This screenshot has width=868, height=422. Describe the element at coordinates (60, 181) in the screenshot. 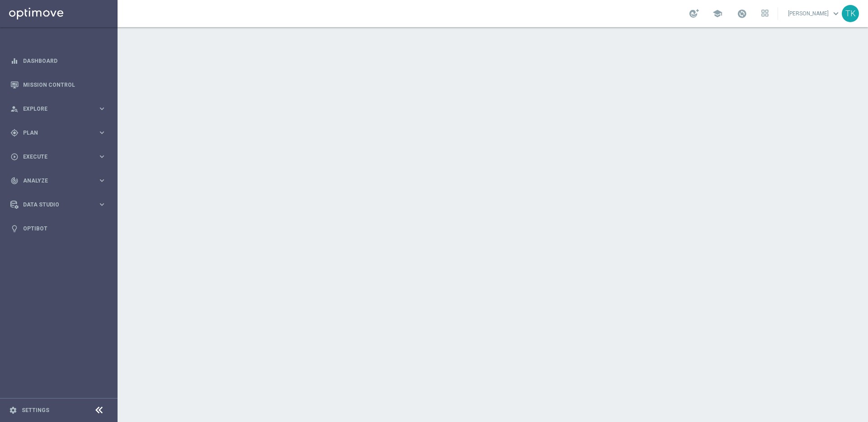

I see `span: Analyze` at that location.